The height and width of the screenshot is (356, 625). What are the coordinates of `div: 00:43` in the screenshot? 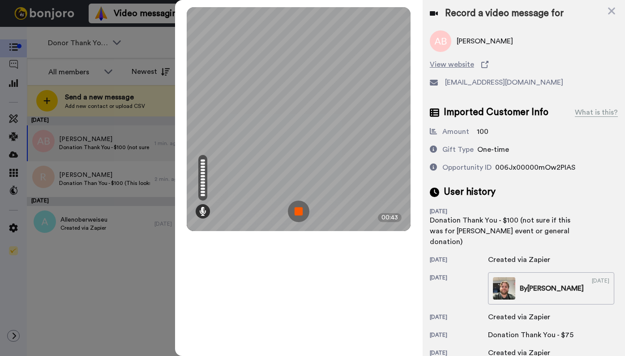 It's located at (390, 218).